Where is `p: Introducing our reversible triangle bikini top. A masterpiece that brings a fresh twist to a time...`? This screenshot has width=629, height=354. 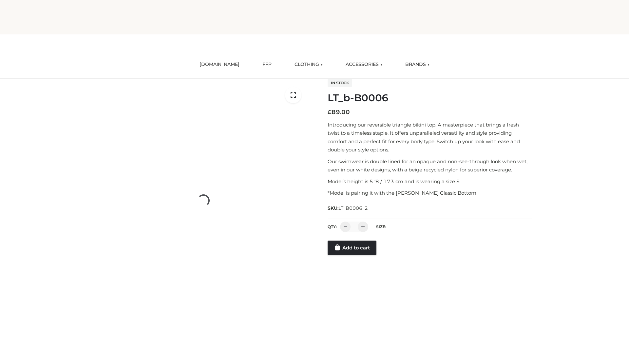 p: Introducing our reversible triangle bikini top. A masterpiece that brings a fresh twist to a time... is located at coordinates (430, 137).